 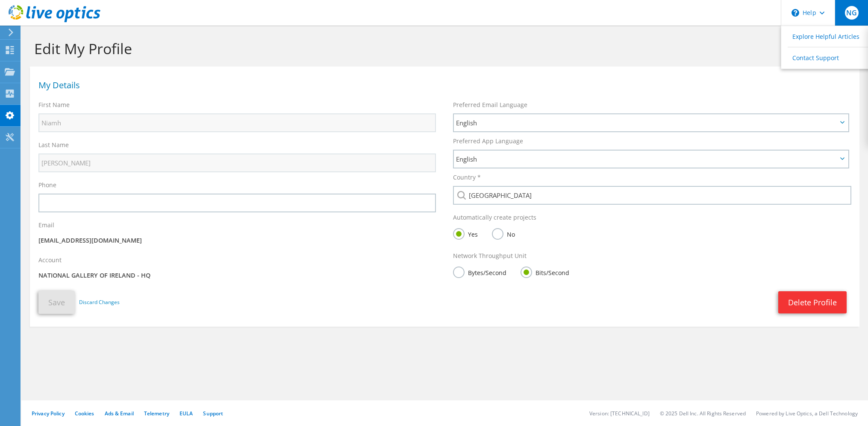 What do you see at coordinates (795, 13) in the screenshot?
I see `svg: \n` at bounding box center [795, 13].